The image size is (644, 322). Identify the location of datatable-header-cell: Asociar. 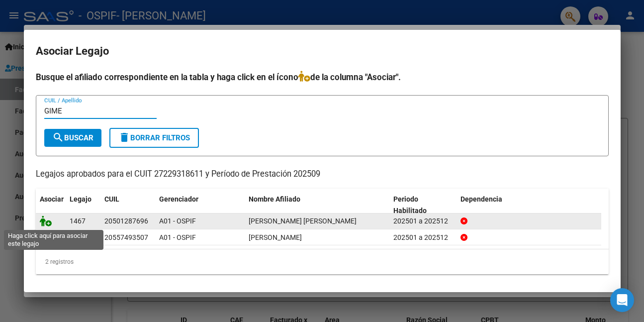
(51, 205).